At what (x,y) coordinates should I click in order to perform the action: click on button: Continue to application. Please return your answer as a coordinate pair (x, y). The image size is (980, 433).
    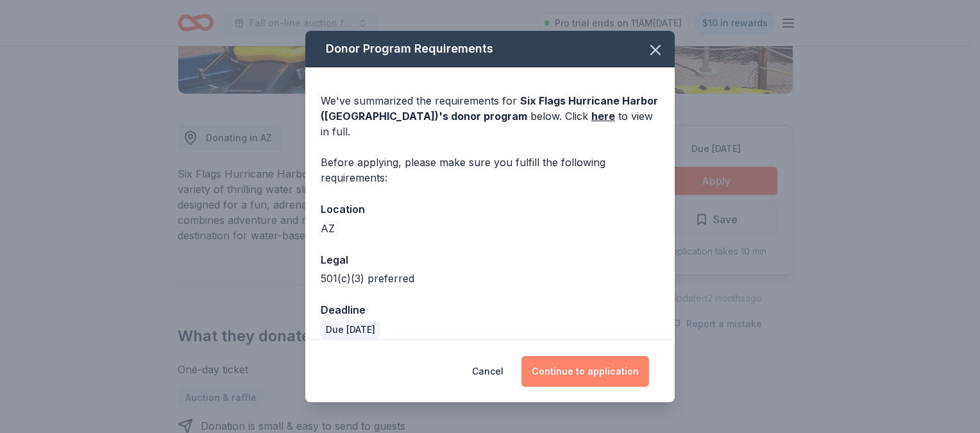
    Looking at the image, I should click on (585, 372).